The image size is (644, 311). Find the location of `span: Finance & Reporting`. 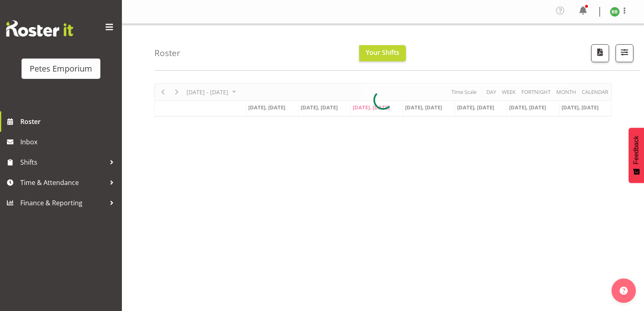

span: Finance & Reporting is located at coordinates (63, 203).